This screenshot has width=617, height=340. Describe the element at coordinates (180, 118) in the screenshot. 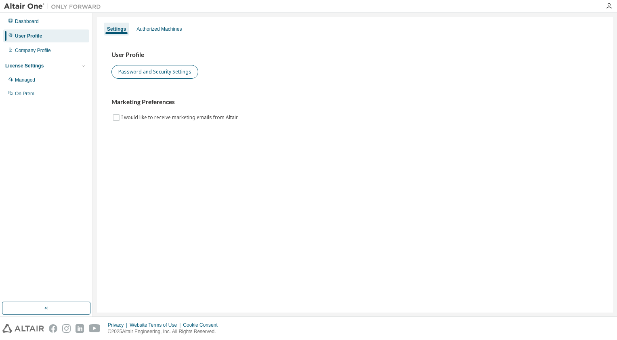

I see `label: I would like to receive marketing emails from Altair` at that location.